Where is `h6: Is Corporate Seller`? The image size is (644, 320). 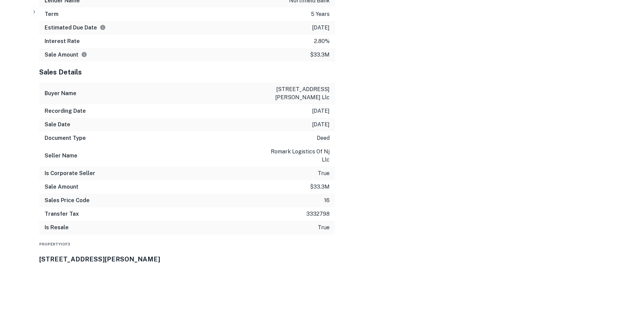
h6: Is Corporate Seller is located at coordinates (70, 173).